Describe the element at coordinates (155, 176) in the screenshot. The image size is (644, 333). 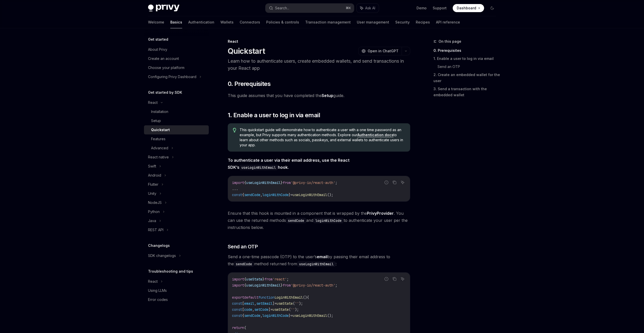
I see `div: Android` at that location.